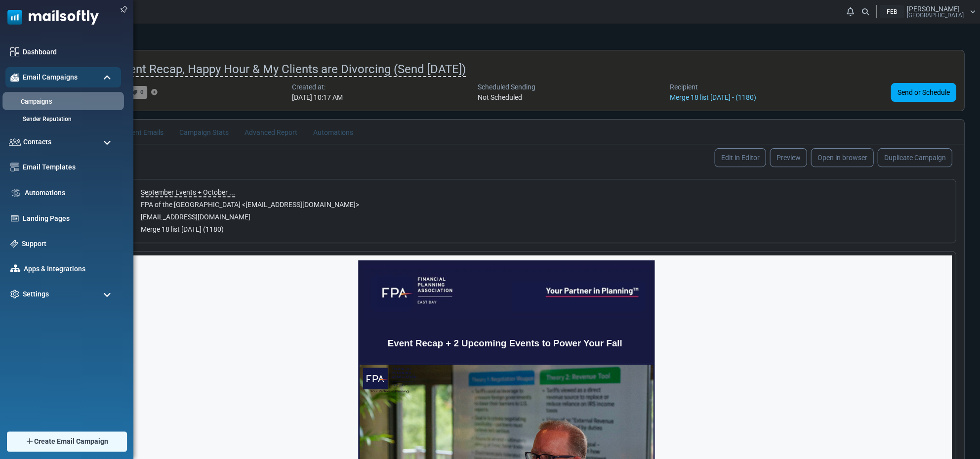  Describe the element at coordinates (15, 167) in the screenshot. I see `img: email-templates-icon.svg` at that location.